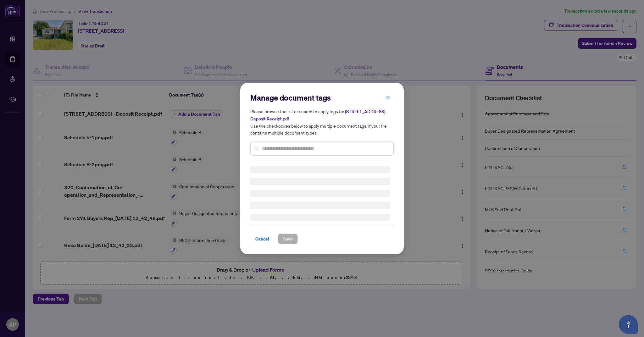  What do you see at coordinates (629, 325) in the screenshot?
I see `button: Open asap` at bounding box center [629, 325].